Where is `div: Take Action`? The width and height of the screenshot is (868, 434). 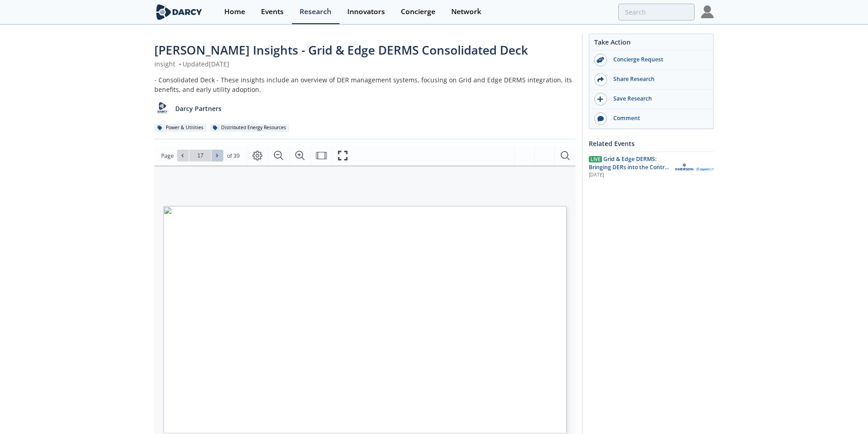 div: Take Action is located at coordinates (651, 44).